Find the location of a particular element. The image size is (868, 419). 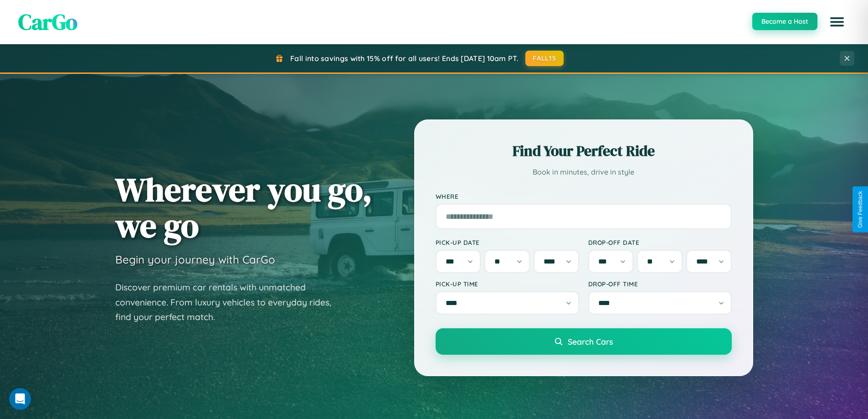

span: Search Cars is located at coordinates (590, 342).